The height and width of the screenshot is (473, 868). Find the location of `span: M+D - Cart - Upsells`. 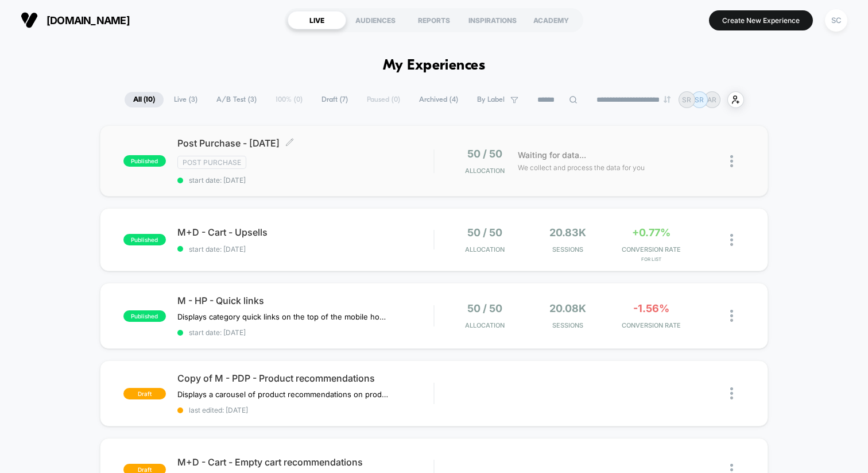

span: M+D - Cart - Upsells is located at coordinates (305, 233).